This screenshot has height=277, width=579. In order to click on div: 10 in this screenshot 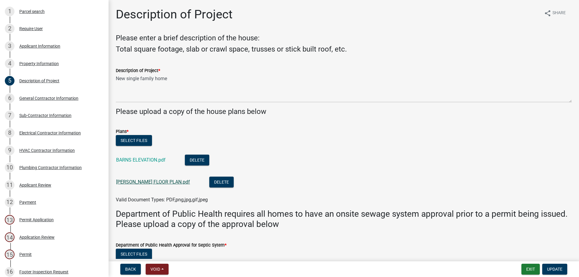, I will do `click(10, 168)`.